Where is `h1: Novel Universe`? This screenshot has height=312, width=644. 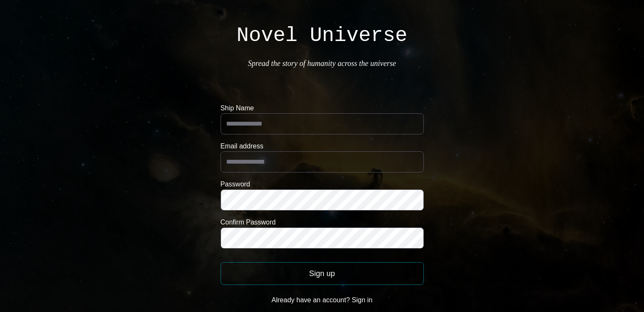 h1: Novel Universe is located at coordinates (322, 35).